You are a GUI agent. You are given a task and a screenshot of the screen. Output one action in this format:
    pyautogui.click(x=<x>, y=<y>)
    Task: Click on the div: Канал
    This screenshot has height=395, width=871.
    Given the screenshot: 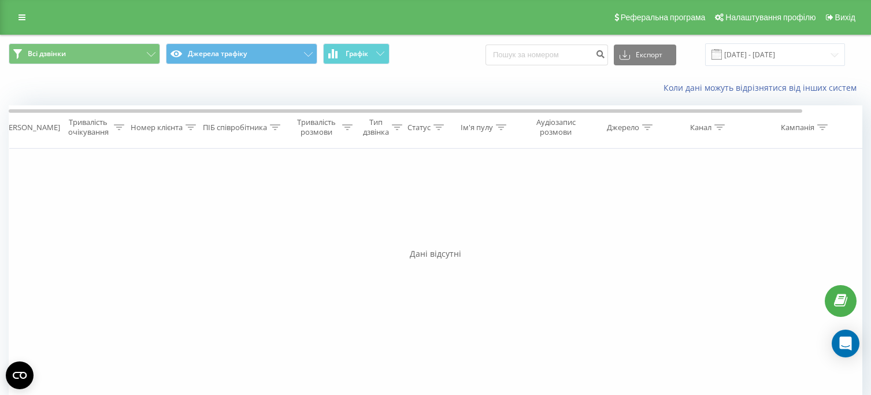 What is the action you would take?
    pyautogui.click(x=700, y=127)
    